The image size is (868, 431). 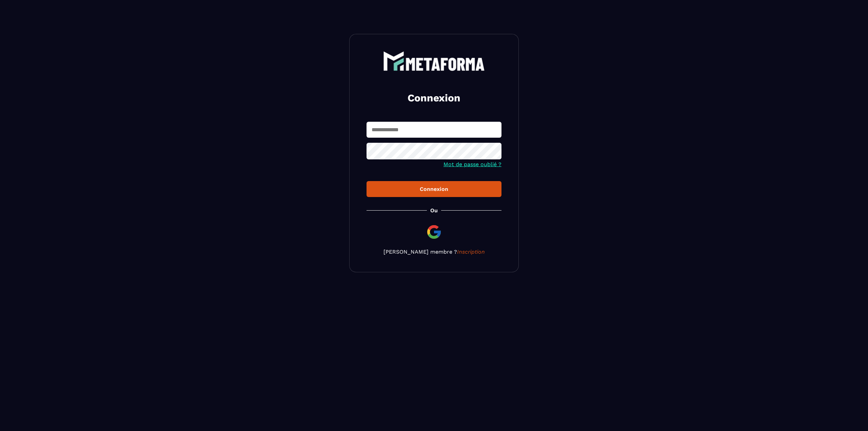 I want to click on a: Mot de passe oublié ?, so click(x=472, y=164).